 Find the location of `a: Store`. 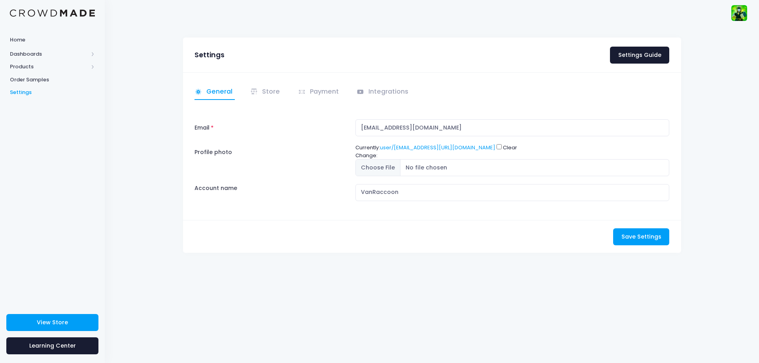

a: Store is located at coordinates (266, 92).